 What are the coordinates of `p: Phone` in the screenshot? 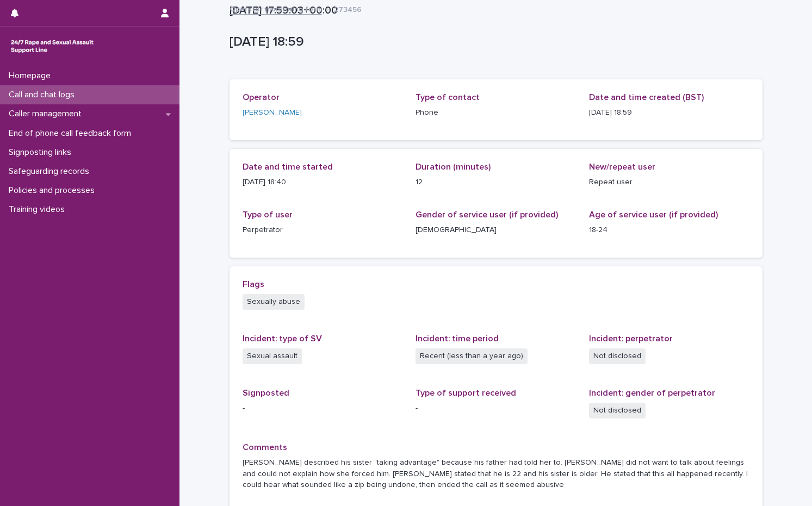 It's located at (495, 113).